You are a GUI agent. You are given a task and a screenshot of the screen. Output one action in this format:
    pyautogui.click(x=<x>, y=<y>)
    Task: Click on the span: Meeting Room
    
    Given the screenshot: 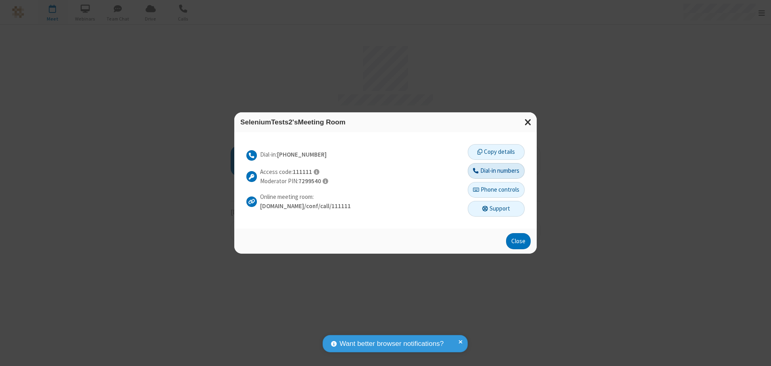 What is the action you would take?
    pyautogui.click(x=322, y=122)
    